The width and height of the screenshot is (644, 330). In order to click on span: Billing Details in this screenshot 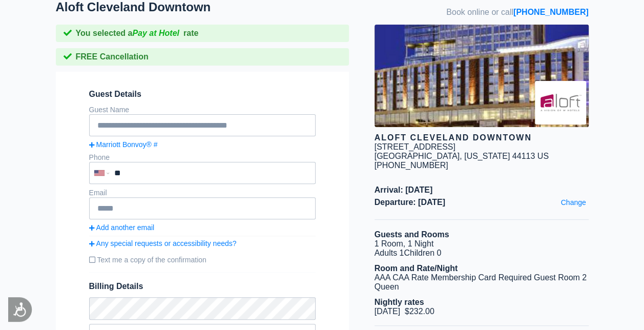, I will do `click(203, 286)`.